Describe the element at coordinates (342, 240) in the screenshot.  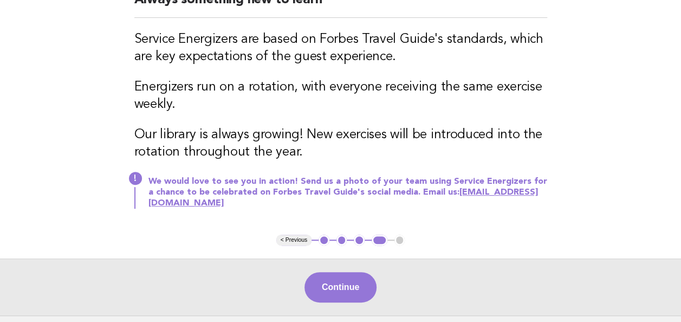
I see `button: 2` at that location.